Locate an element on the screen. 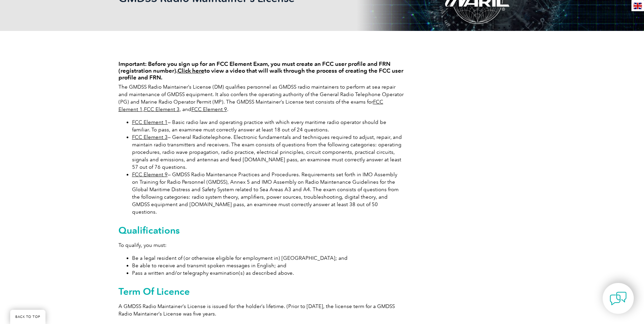 Image resolution: width=644 pixels, height=324 pixels. li: — Basic radio law and operating practice with which every maritime radio operator should be famil... is located at coordinates (268, 126).